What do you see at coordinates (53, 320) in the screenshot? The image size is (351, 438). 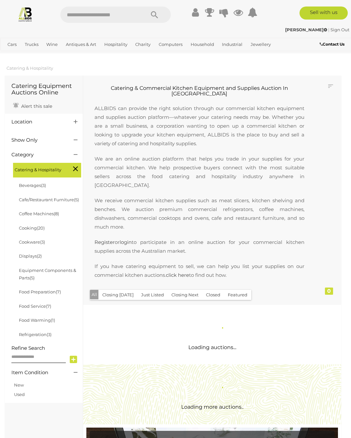 I see `span: (1)` at bounding box center [53, 320].